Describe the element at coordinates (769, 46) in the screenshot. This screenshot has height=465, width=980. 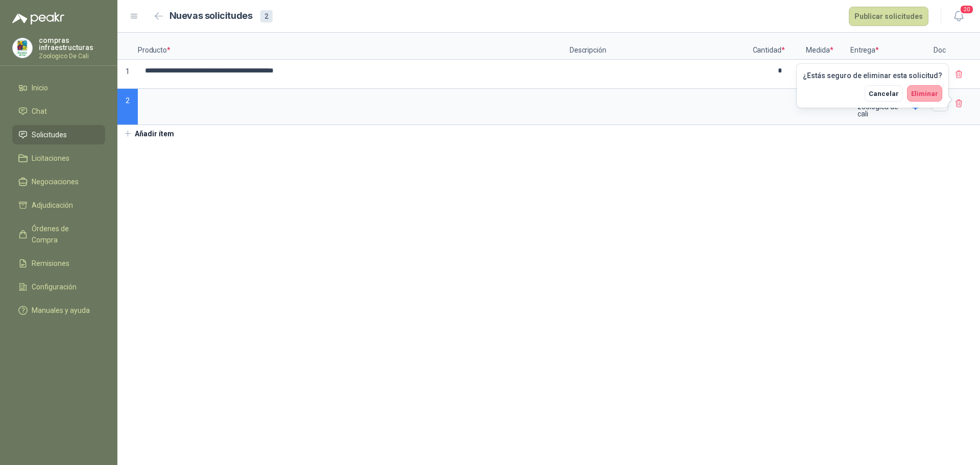
I see `p: Cantidad` at that location.